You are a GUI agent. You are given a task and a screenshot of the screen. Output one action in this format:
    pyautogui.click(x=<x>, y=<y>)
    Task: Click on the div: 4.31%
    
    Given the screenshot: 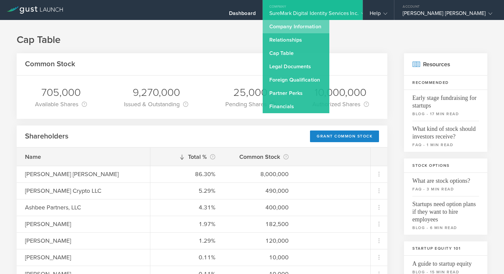 What is the action you would take?
    pyautogui.click(x=187, y=208)
    